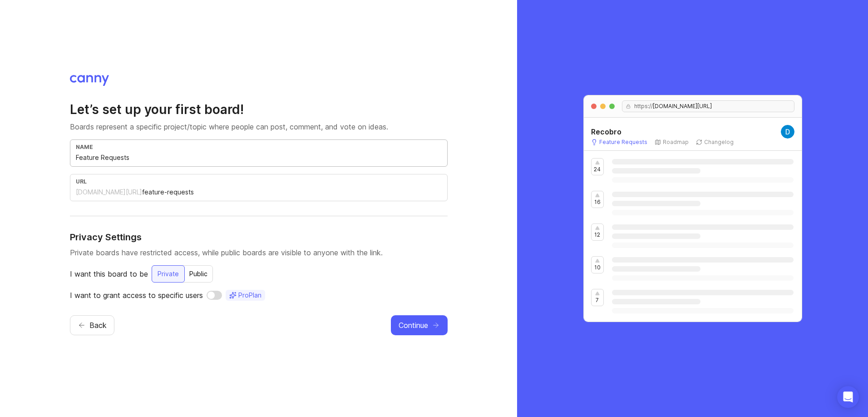  I want to click on button: Continue, so click(419, 325).